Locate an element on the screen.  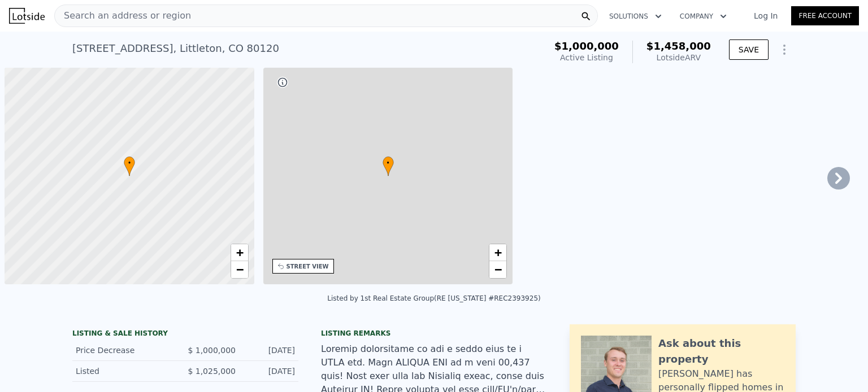
span: $ 1,000,000 is located at coordinates (211, 351).